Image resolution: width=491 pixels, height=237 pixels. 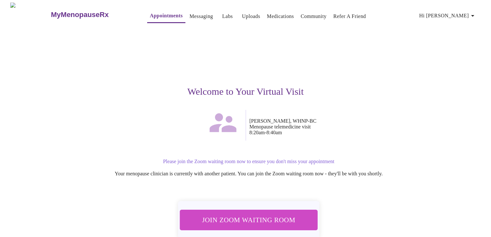 I want to click on span: Join Zoom Waiting Room, so click(x=249, y=220).